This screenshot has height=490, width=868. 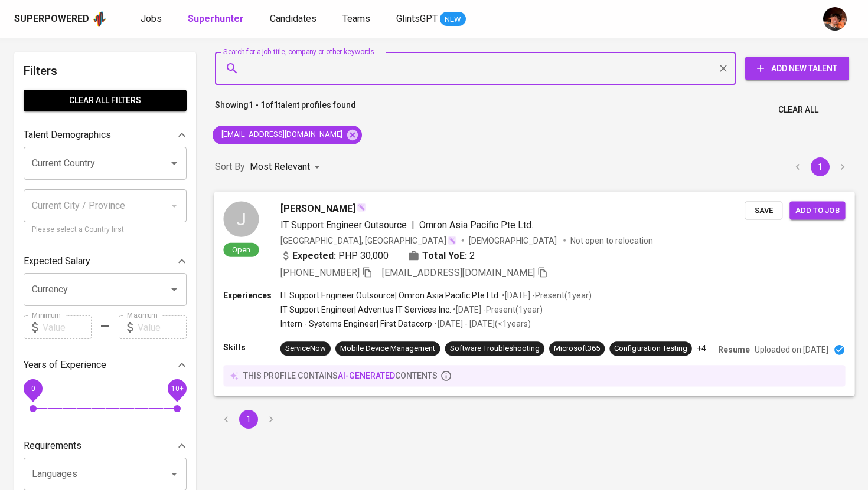 What do you see at coordinates (494, 349) in the screenshot?
I see `div: Software Troubleshooting` at bounding box center [494, 349].